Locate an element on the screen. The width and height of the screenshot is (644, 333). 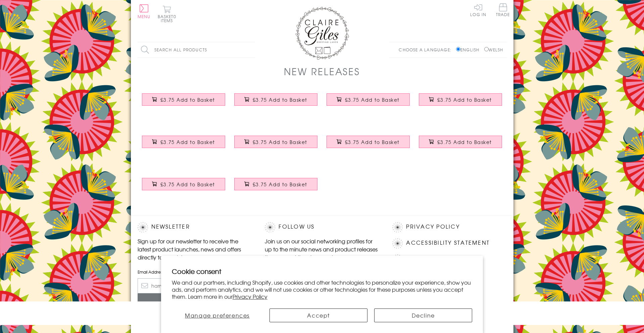
a: Birthday Card, Age 50 - Chequers, Happy 50th Birthday, Embellished with pompoms £3.75 Add to Basket is located at coordinates (183, 145).